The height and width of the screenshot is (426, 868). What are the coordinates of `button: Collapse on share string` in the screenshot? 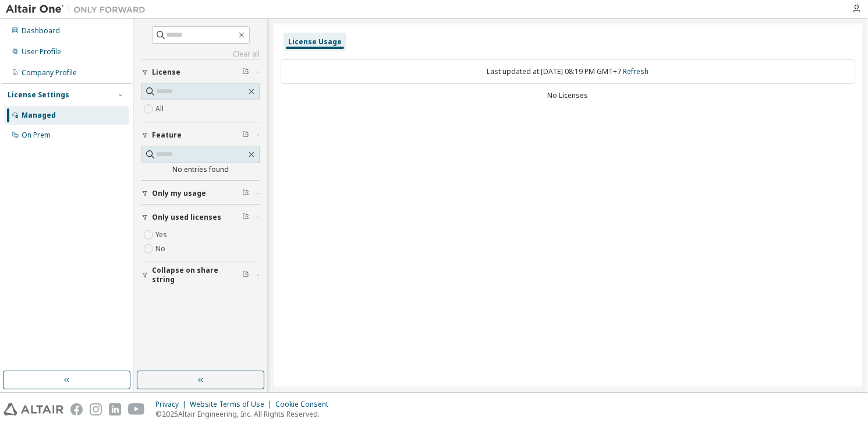 It's located at (200, 275).